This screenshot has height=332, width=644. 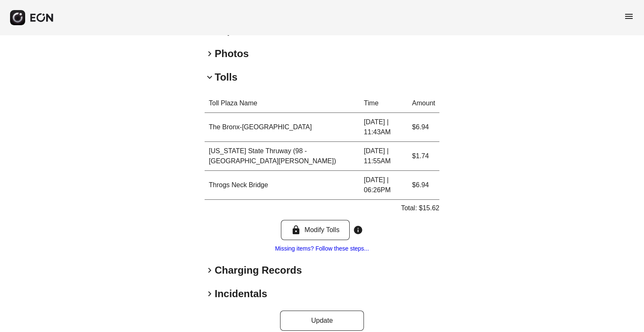 I want to click on h2: Incidentals, so click(x=241, y=294).